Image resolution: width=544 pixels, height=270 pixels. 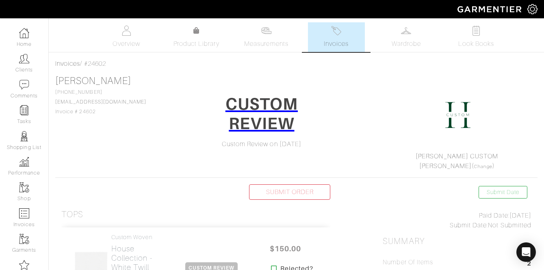 I want to click on a: Overview, so click(x=126, y=37).